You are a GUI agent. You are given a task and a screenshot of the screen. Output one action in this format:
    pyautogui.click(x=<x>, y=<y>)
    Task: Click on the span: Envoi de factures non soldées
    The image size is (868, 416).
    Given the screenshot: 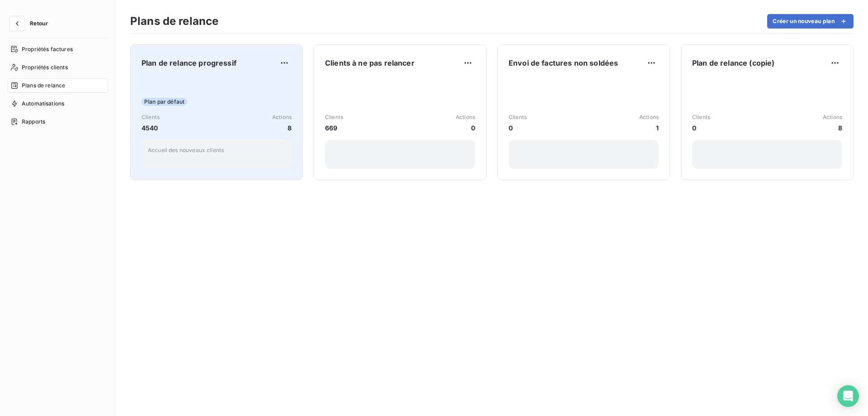 What is the action you would take?
    pyautogui.click(x=564, y=63)
    